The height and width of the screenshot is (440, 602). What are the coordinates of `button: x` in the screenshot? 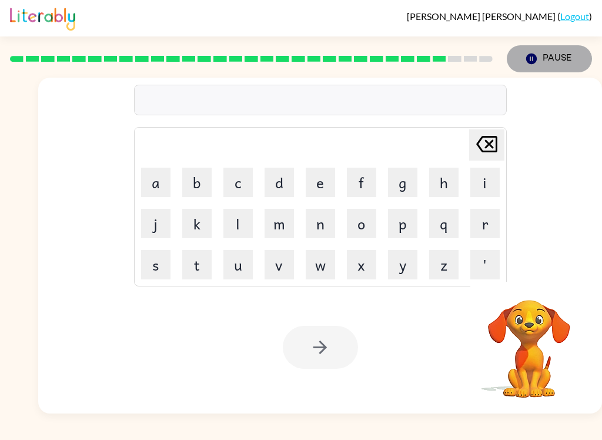 It's located at (361, 265).